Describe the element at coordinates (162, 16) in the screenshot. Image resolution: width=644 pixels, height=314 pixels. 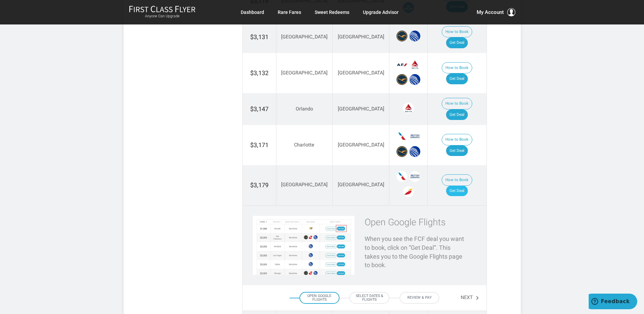
I see `small: Anyone Can Upgrade` at that location.